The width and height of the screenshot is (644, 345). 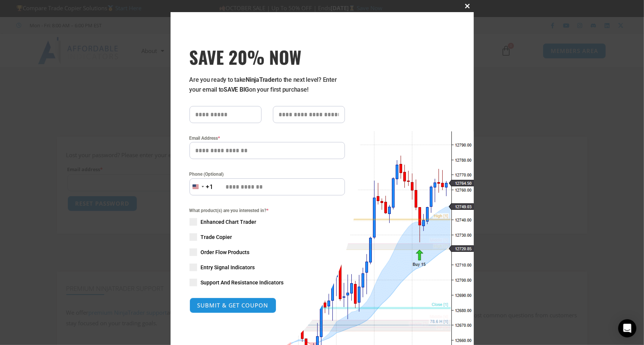 I want to click on label: Enhanced Chart Trader, so click(x=267, y=222).